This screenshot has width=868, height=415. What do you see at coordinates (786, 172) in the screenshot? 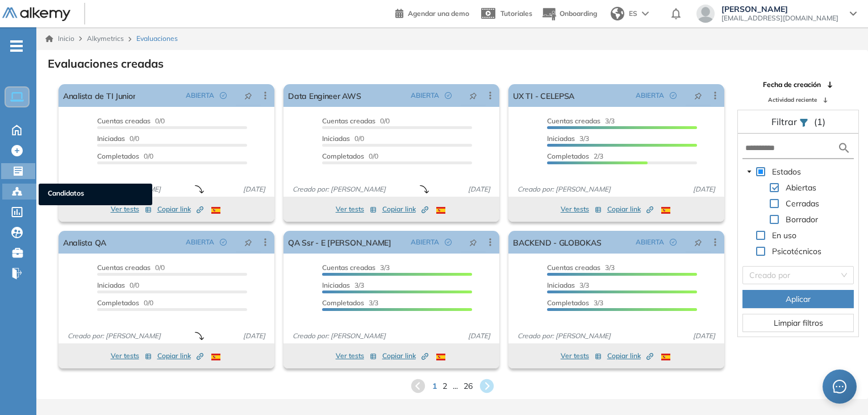
I see `span: Estados` at bounding box center [786, 172].